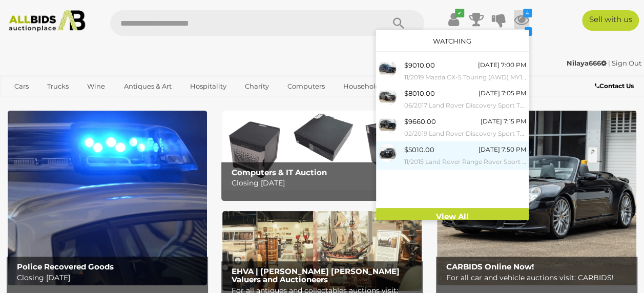  What do you see at coordinates (465, 134) in the screenshot?
I see `small: 02/2019 Land Rover Discovery Sport TD4 110 SE (AWD) LC MY19 4d Wagon Santorini Black Metallic Tur...` at bounding box center [465, 134].